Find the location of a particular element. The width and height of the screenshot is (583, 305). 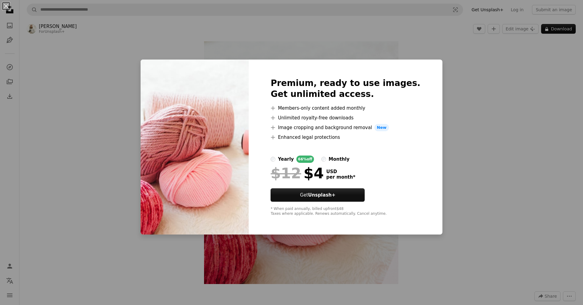

div: * When paid annually, billed upfront $48 Taxes where applicable. Renews automatically. Cancel any... is located at coordinates (345, 211).